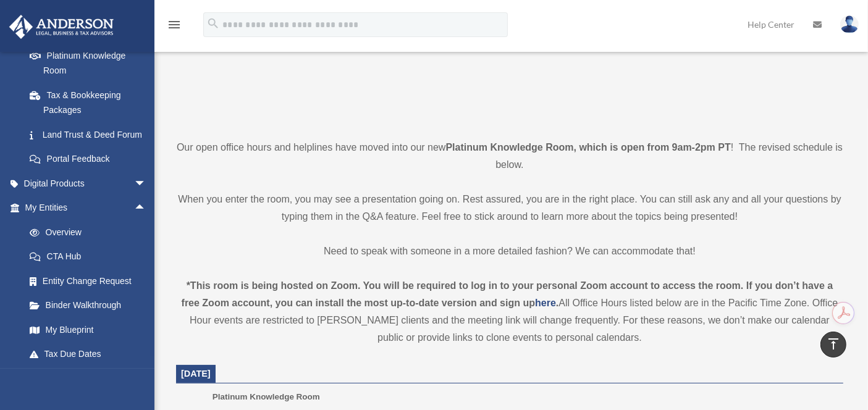 Image resolution: width=868 pixels, height=410 pixels. I want to click on a: My Entitiesarrow_drop_up, so click(87, 208).